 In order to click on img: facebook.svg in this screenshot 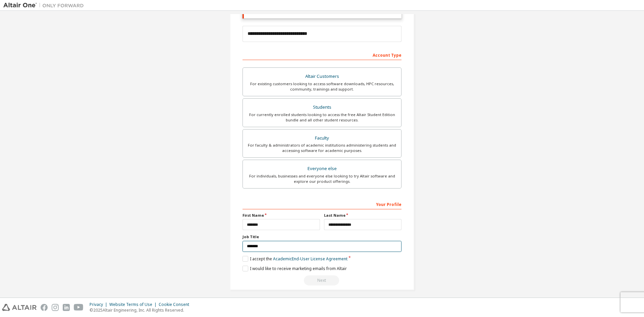, I will do `click(44, 307)`.